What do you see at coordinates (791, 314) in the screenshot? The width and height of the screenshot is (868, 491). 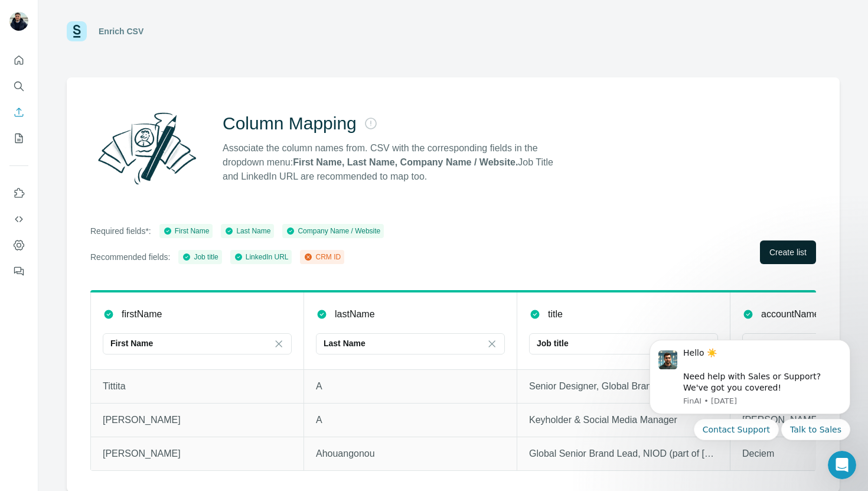 I see `p: accountName` at bounding box center [791, 314].